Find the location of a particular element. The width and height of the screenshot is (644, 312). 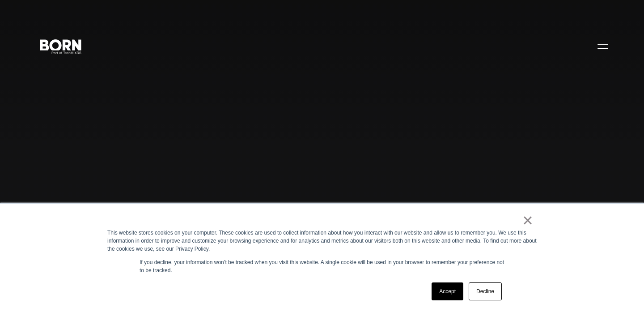

button: Open is located at coordinates (603, 46).